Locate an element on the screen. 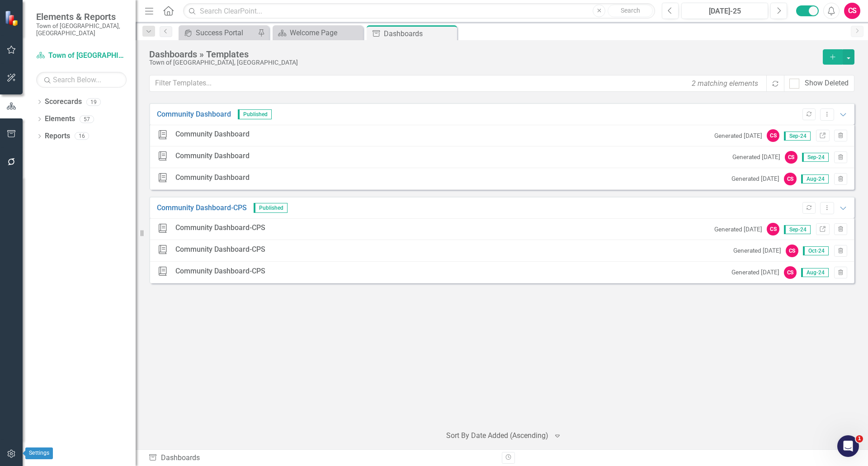 This screenshot has height=466, width=868. span: Search is located at coordinates (630, 10).